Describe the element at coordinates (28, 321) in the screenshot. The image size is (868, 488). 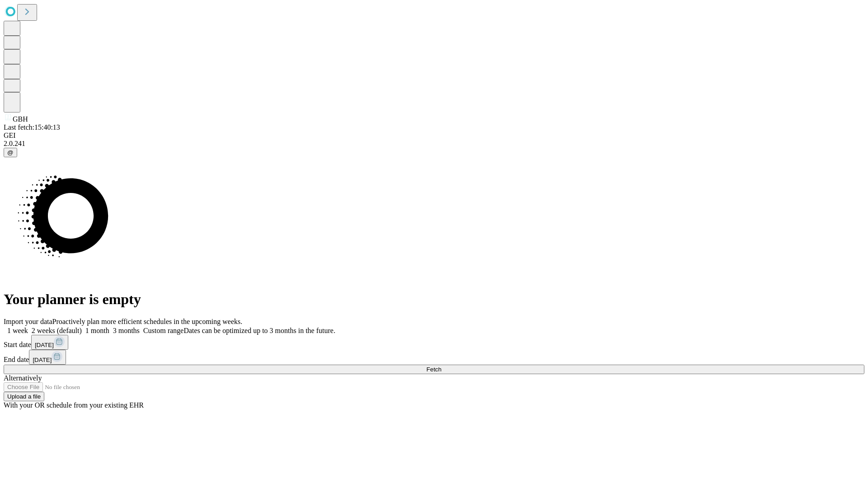
I see `span: Import your data` at that location.